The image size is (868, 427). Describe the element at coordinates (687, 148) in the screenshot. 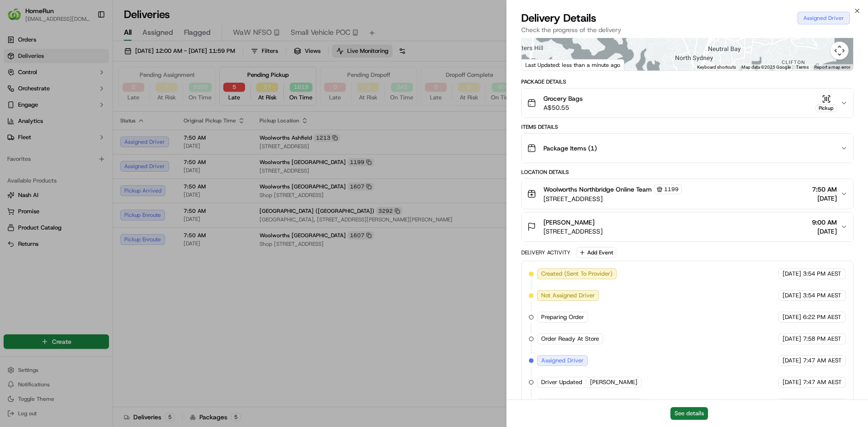

I see `button: Package Items (1)` at that location.